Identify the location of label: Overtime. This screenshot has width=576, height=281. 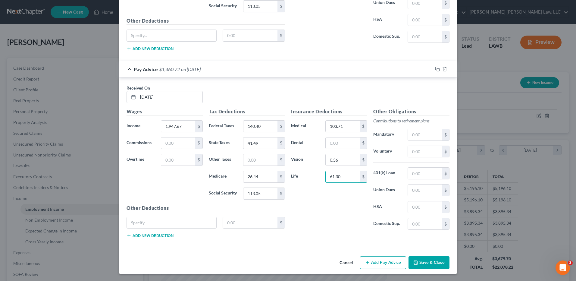
(141, 160).